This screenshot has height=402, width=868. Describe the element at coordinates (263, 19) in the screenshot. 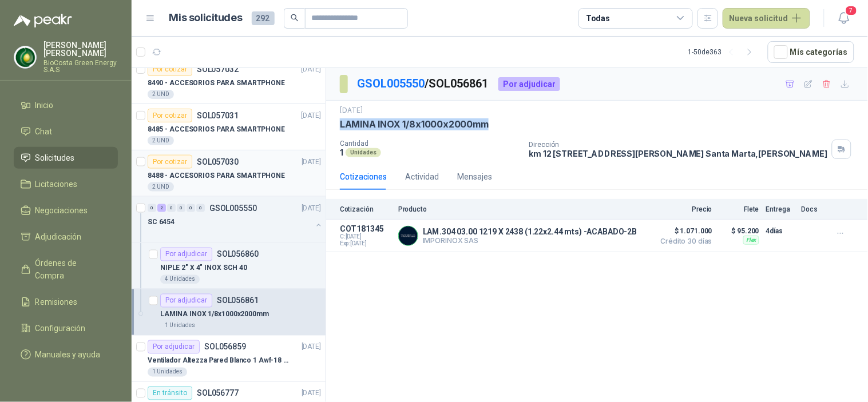

I see `span: 292` at that location.